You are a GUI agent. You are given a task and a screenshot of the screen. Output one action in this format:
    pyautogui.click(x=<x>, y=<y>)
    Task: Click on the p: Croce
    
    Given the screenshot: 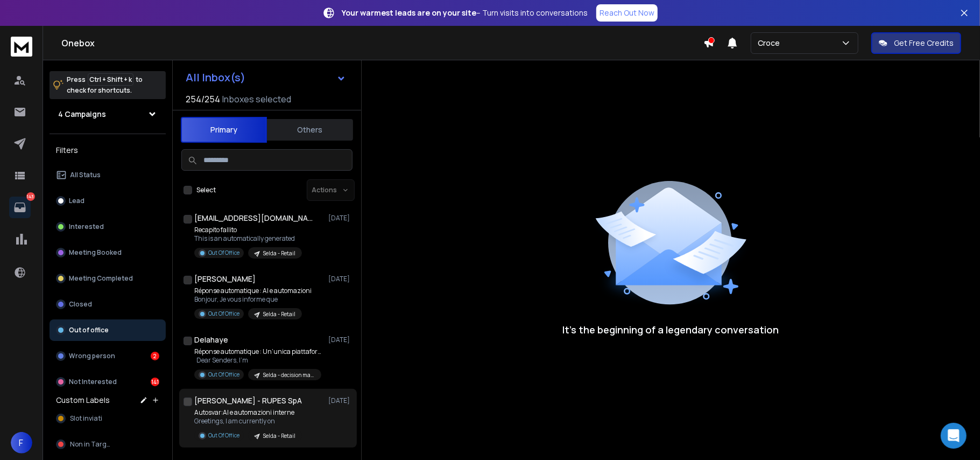 What is the action you would take?
    pyautogui.click(x=771, y=43)
    